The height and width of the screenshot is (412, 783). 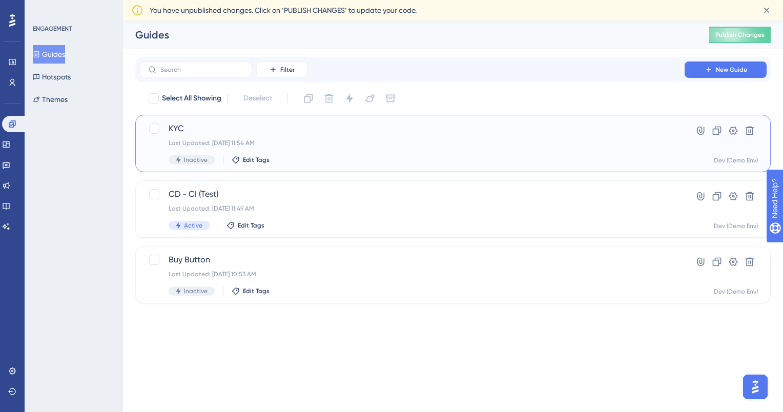 What do you see at coordinates (282, 70) in the screenshot?
I see `button: Filter` at bounding box center [282, 70].